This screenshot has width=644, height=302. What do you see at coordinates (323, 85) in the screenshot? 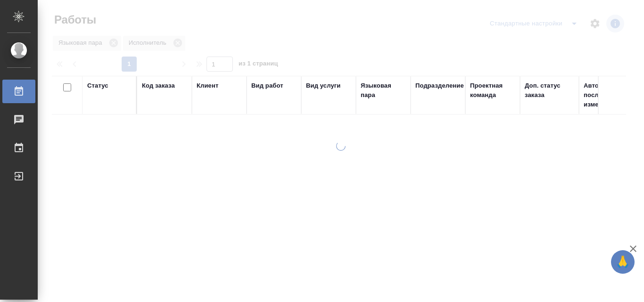
I see `div: Вид услуги` at bounding box center [323, 85].